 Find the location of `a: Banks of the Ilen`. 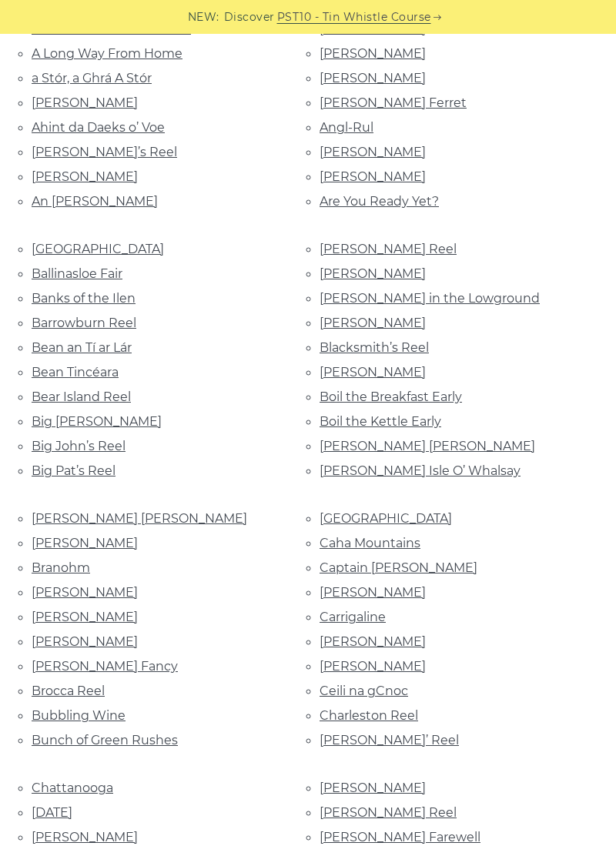

a: Banks of the Ilen is located at coordinates (84, 298).